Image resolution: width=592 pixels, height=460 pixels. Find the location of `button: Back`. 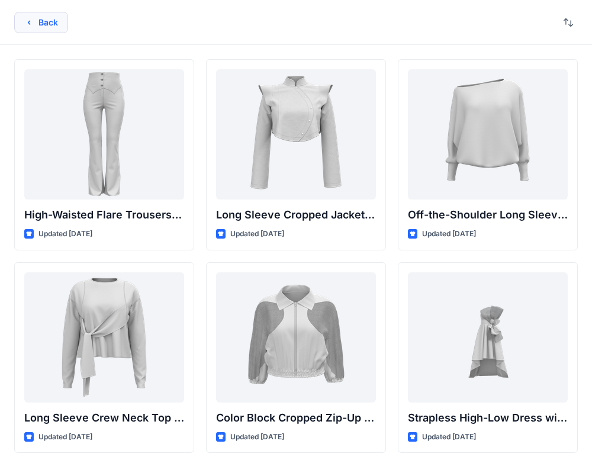

button: Back is located at coordinates (41, 23).